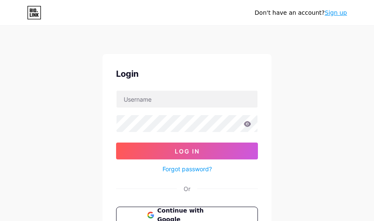  I want to click on button: Log In, so click(187, 151).